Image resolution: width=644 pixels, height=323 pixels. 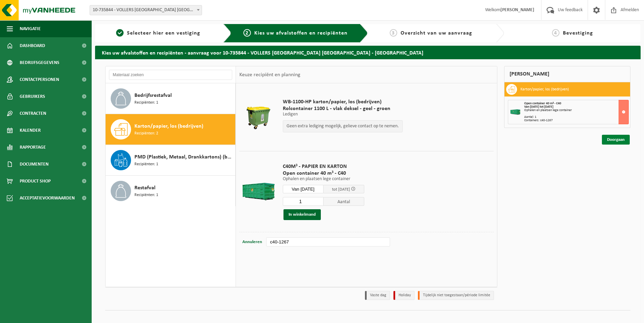 What do you see at coordinates (120, 33) in the screenshot?
I see `span: 1` at bounding box center [120, 33].